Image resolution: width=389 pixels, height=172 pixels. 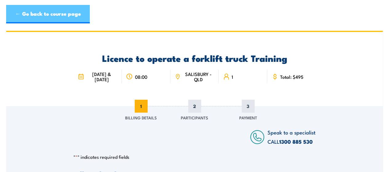 I want to click on span: Total: $495, so click(x=292, y=77).